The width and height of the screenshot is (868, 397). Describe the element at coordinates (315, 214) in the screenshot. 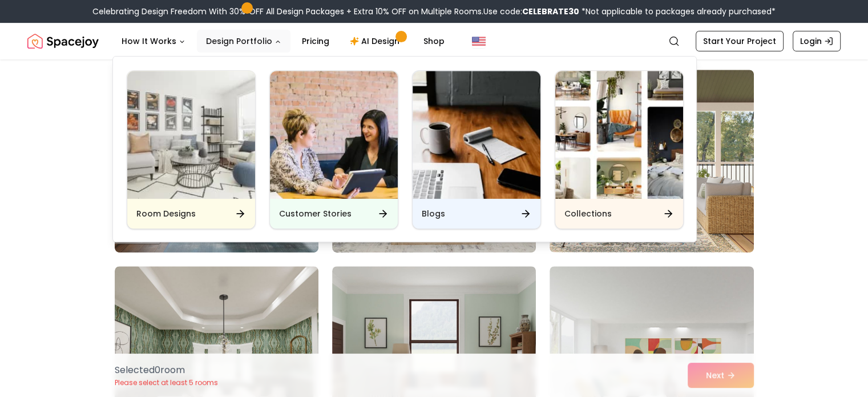

I see `h6: Customer Stories` at that location.